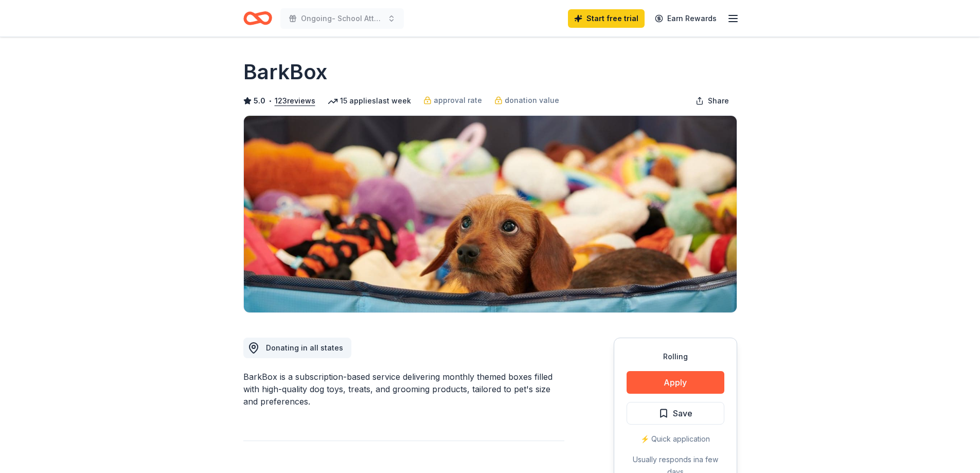  What do you see at coordinates (295, 101) in the screenshot?
I see `button: 123reviews` at bounding box center [295, 101].